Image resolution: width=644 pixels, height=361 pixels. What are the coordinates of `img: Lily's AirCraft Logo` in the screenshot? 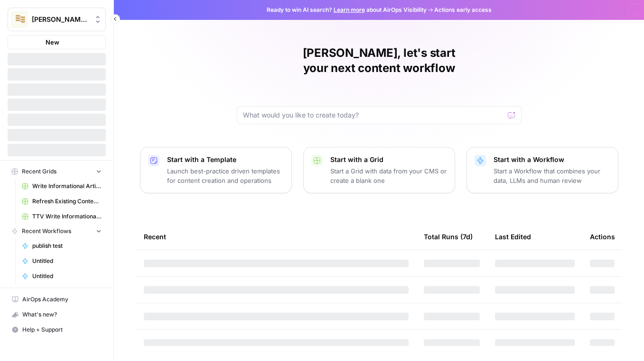 It's located at (19, 19).